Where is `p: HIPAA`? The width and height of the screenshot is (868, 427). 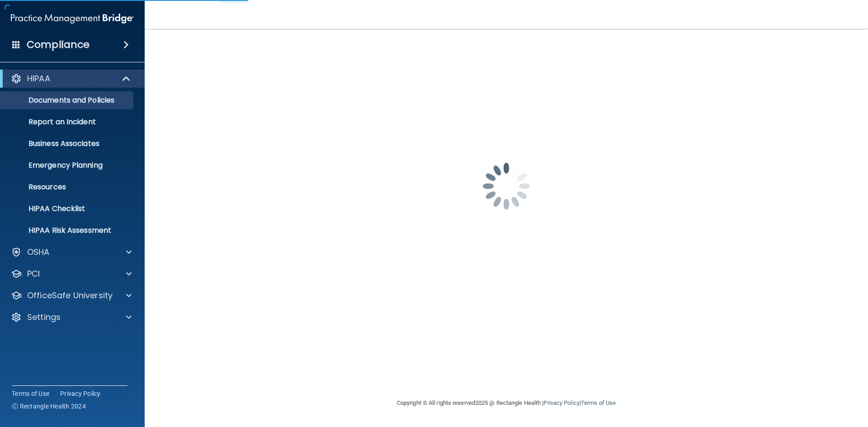 p: HIPAA is located at coordinates (39, 78).